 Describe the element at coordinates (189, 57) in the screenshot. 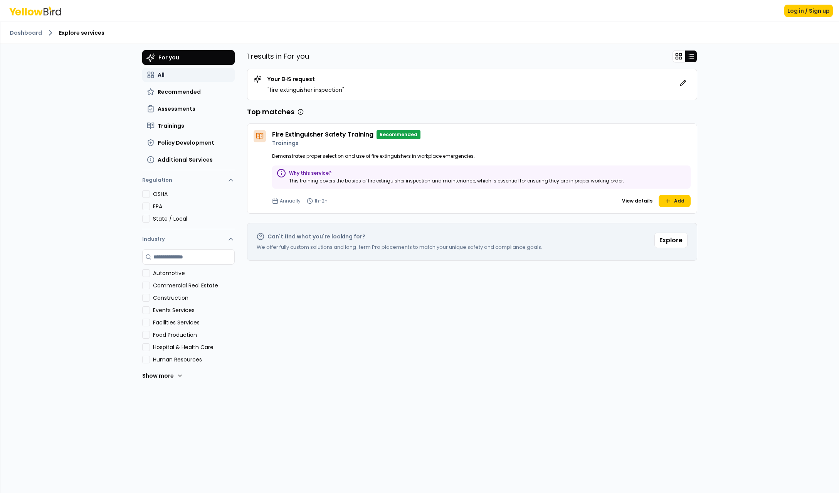

I see `button: For you` at that location.